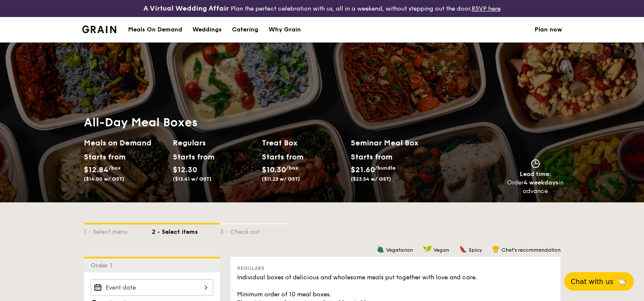  Describe the element at coordinates (207, 30) in the screenshot. I see `a: Weddings` at that location.